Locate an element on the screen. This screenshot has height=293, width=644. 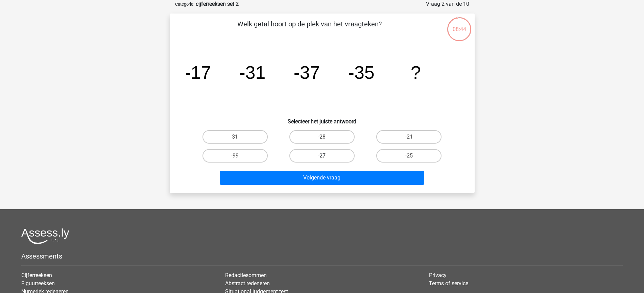
h5: Assessments is located at coordinates (322, 256).